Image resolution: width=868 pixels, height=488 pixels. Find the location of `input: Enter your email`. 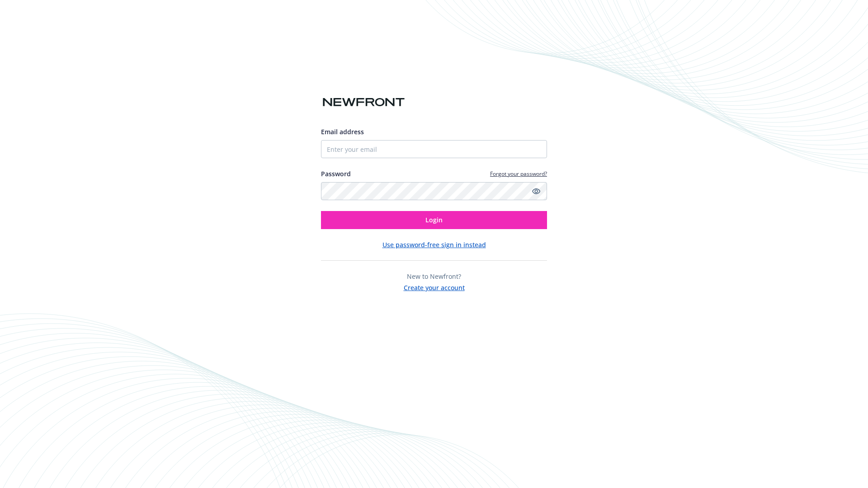

input: Enter your email is located at coordinates (434, 149).